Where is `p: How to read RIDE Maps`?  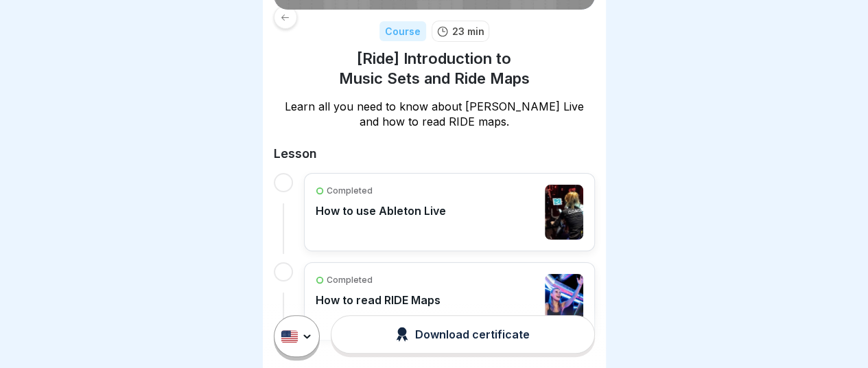 p: How to read RIDE Maps is located at coordinates (378, 300).